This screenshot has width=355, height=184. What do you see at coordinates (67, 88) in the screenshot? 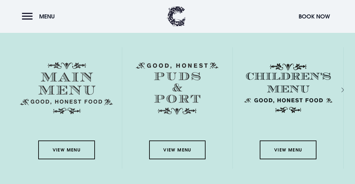
I see `img: Menu main menu` at bounding box center [67, 88].